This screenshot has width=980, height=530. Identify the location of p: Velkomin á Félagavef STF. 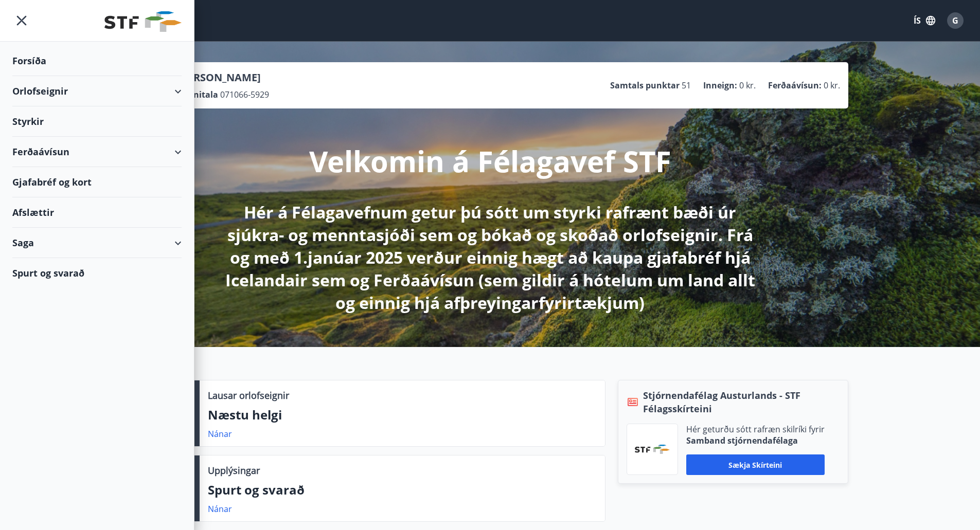
(490, 161).